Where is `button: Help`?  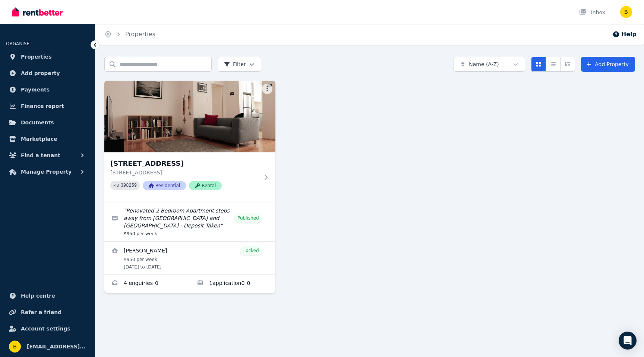 button: Help is located at coordinates (624, 34).